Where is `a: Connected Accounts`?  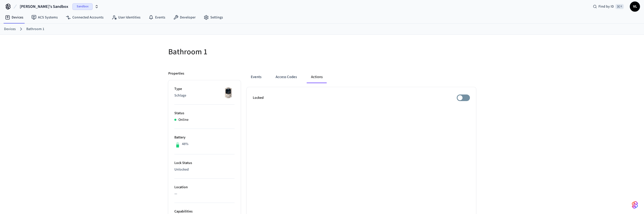
a: Connected Accounts is located at coordinates (85, 18).